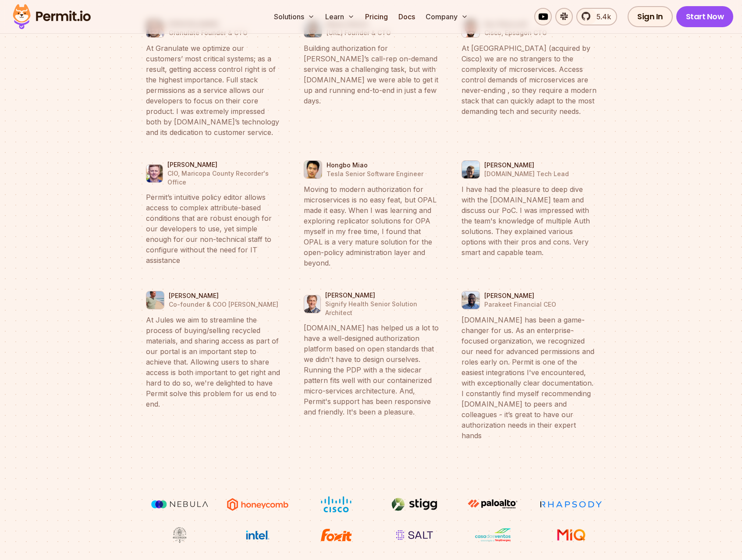 The image size is (742, 560). Describe the element at coordinates (520, 305) in the screenshot. I see `p: Parakeet Financial CEO` at that location.